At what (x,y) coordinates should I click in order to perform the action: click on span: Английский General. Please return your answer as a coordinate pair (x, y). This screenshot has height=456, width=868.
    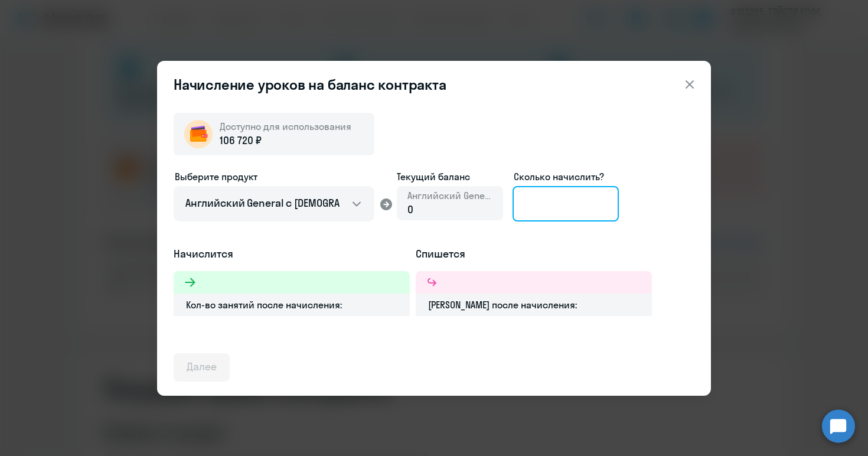
    Looking at the image, I should click on (450, 196).